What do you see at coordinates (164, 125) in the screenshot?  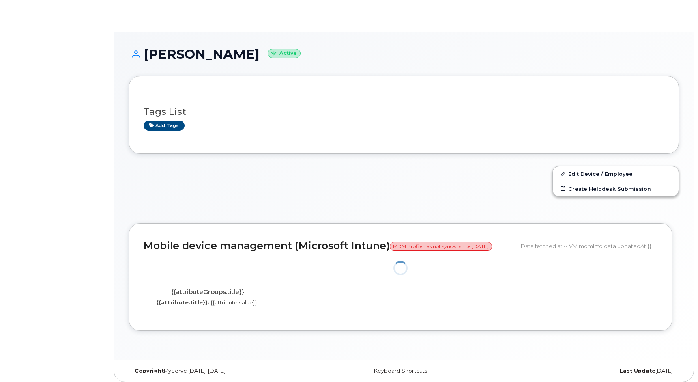 I see `a: Add tags` at bounding box center [164, 125].